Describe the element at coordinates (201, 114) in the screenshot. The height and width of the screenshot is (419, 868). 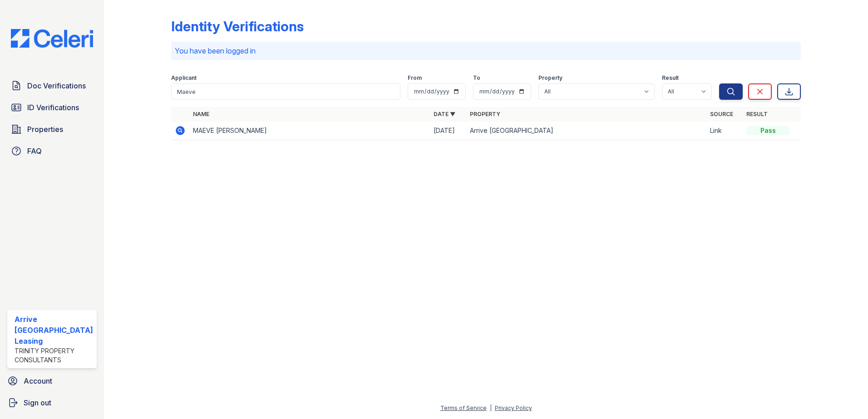
I see `a: Name` at that location.